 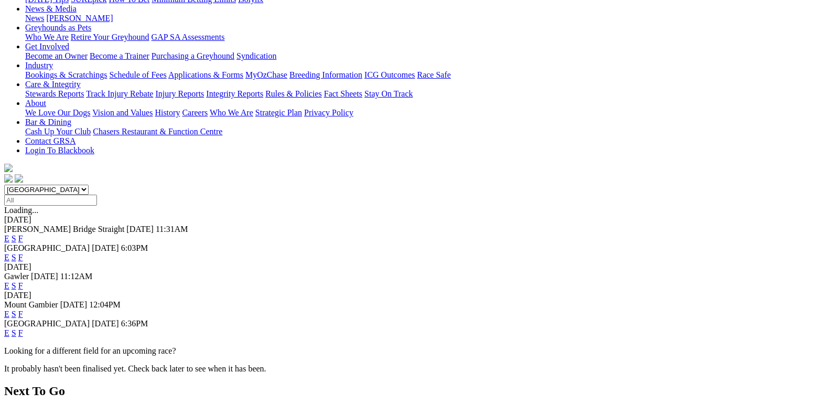 I want to click on a: Careers, so click(x=194, y=112).